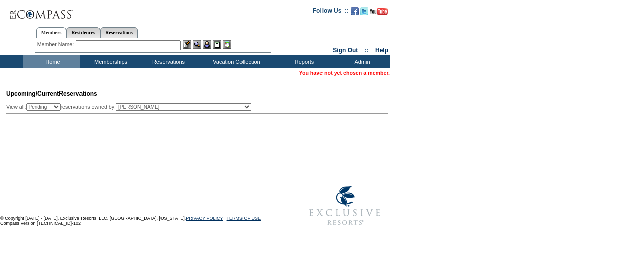  Describe the element at coordinates (379, 13) in the screenshot. I see `a: Subscribe to our YouTube Channel` at that location.